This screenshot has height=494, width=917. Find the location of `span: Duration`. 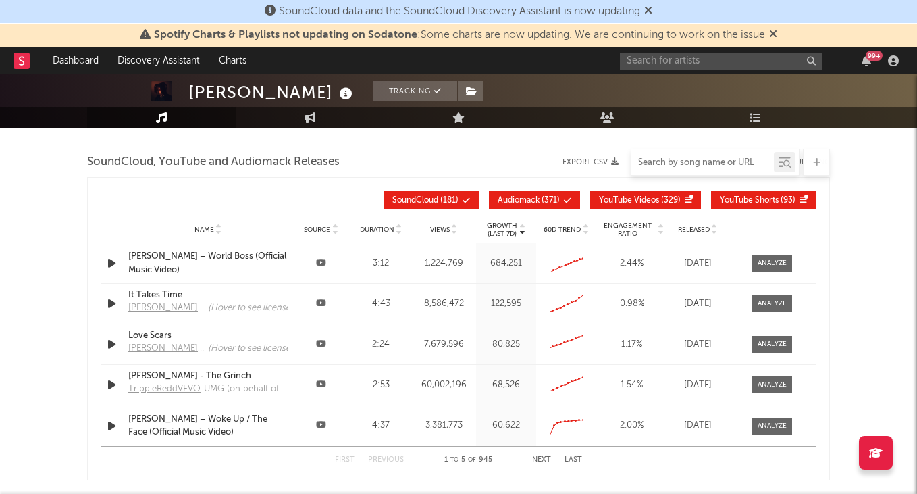

span: Duration is located at coordinates (377, 230).